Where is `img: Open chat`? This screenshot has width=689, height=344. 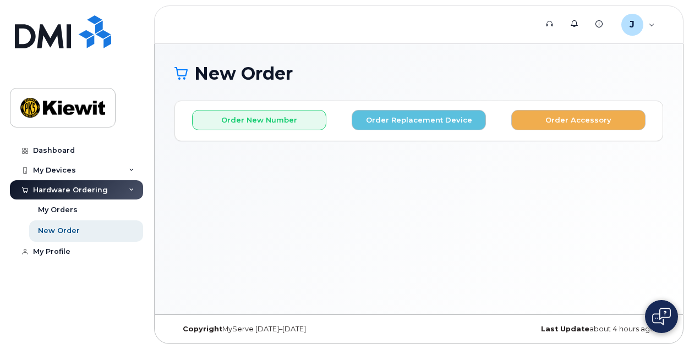
img: Open chat is located at coordinates (661, 317).